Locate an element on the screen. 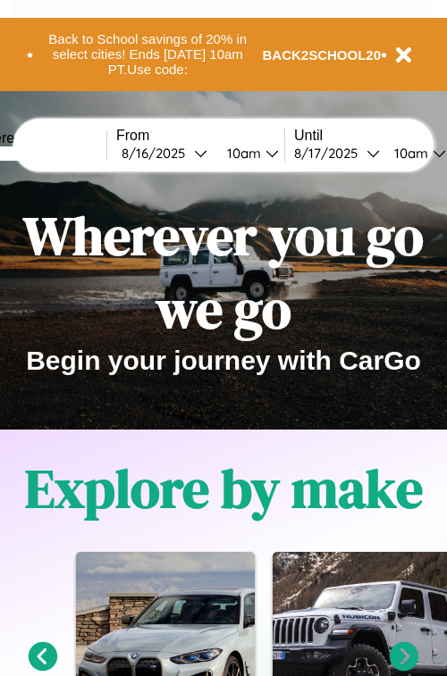 Image resolution: width=447 pixels, height=676 pixels. div: 8 / 17 / 2025 is located at coordinates (330, 153).